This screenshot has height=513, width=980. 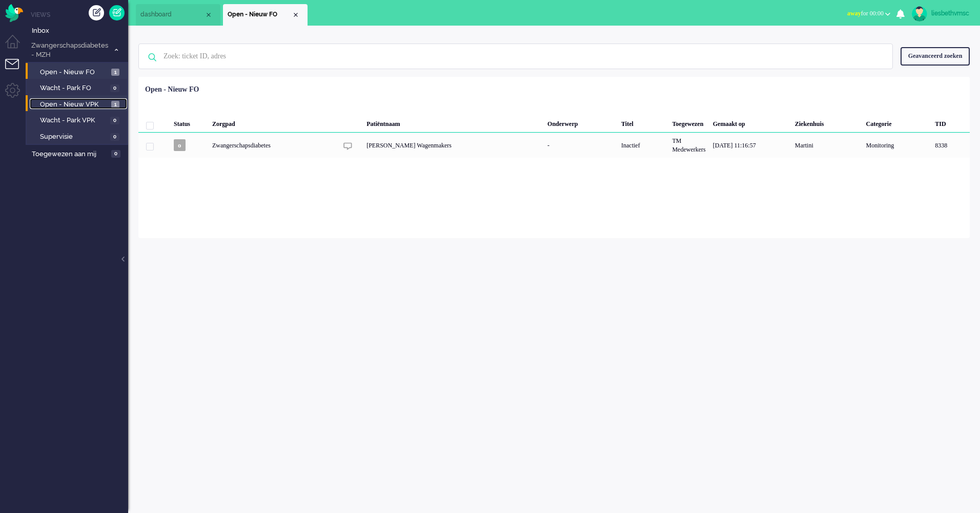 What do you see at coordinates (117, 13) in the screenshot?
I see `a: Quick Ticket` at bounding box center [117, 13].